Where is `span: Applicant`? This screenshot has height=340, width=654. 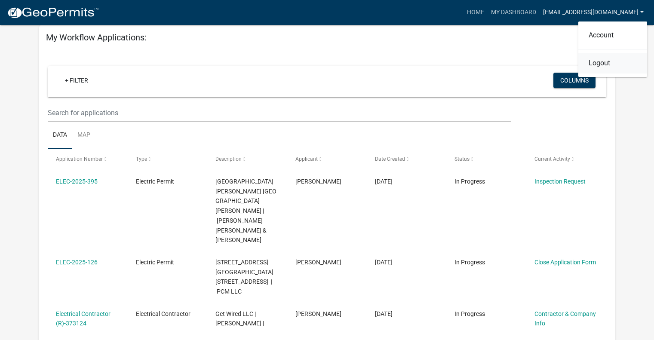 span: Applicant is located at coordinates (306, 159).